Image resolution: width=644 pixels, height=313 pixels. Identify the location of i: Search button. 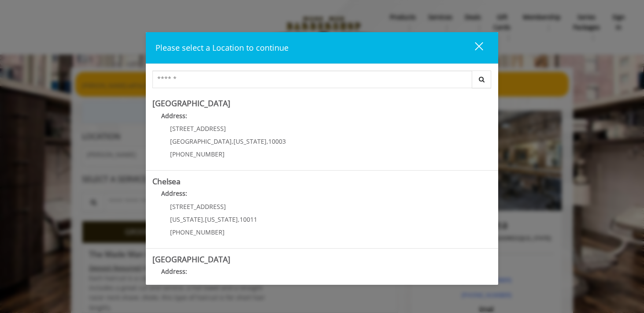
(482, 80).